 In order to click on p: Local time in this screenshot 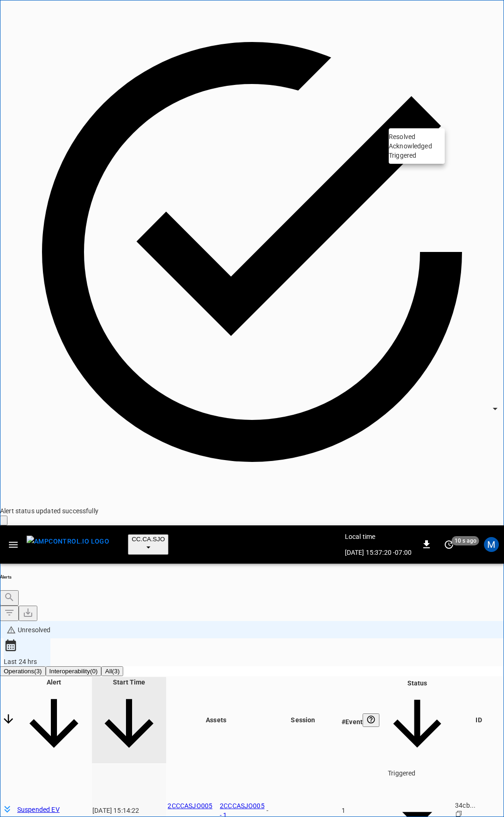, I will do `click(378, 536)`.